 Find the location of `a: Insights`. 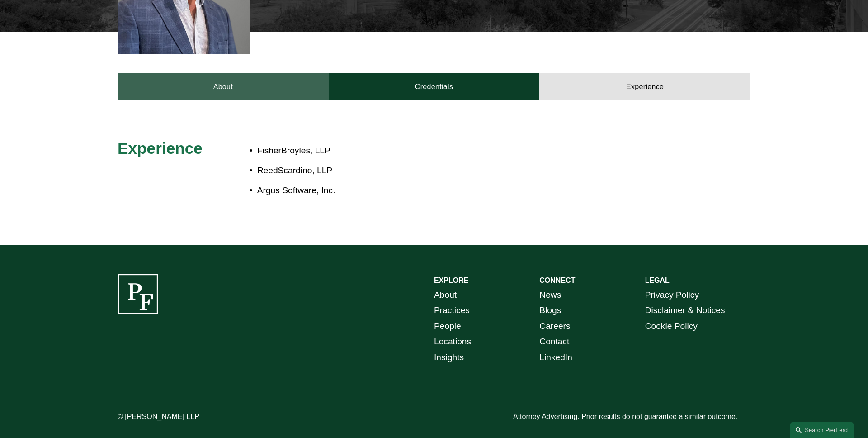

a: Insights is located at coordinates (449, 357).